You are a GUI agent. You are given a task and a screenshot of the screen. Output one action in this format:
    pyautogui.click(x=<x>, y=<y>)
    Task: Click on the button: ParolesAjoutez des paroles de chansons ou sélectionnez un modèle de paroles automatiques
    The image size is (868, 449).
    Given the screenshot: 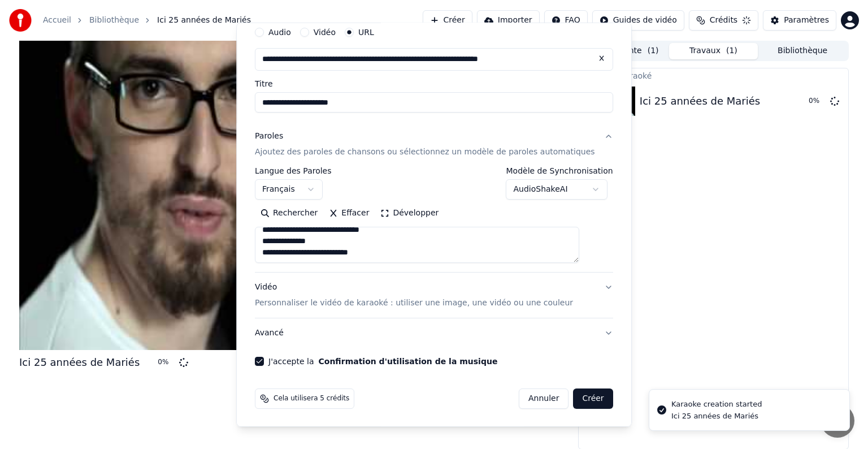 What is the action you would take?
    pyautogui.click(x=434, y=145)
    